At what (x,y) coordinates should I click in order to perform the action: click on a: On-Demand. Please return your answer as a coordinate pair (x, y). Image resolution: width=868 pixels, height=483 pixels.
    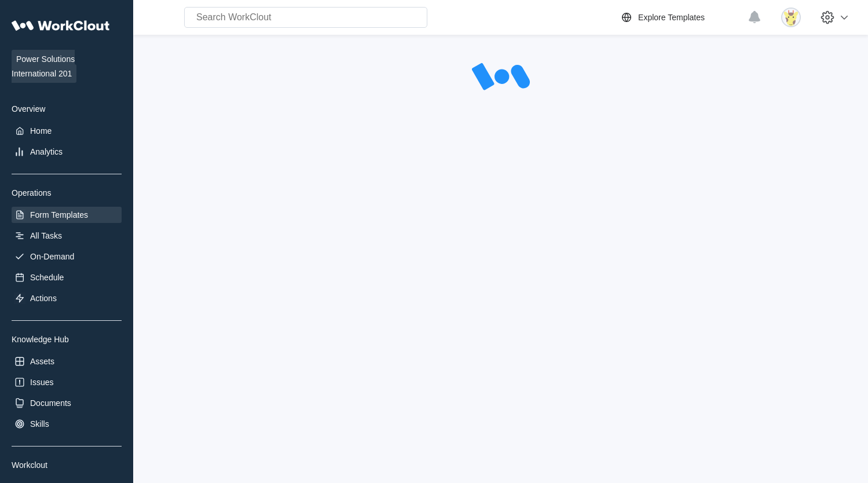
    Looking at the image, I should click on (66, 256).